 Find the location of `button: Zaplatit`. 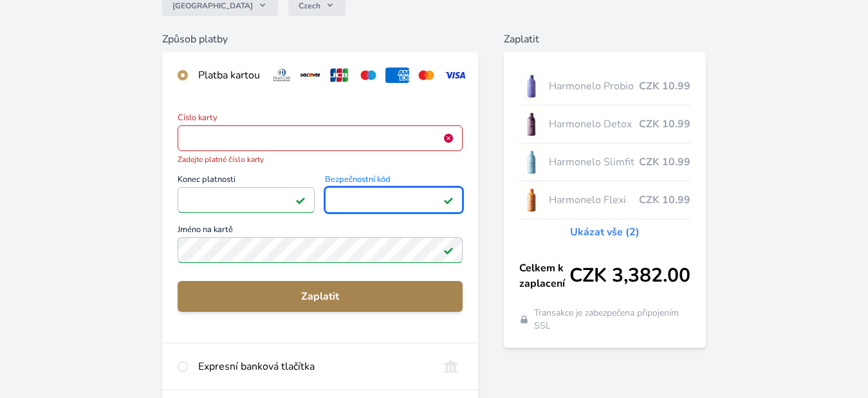

button: Zaplatit is located at coordinates (321, 296).